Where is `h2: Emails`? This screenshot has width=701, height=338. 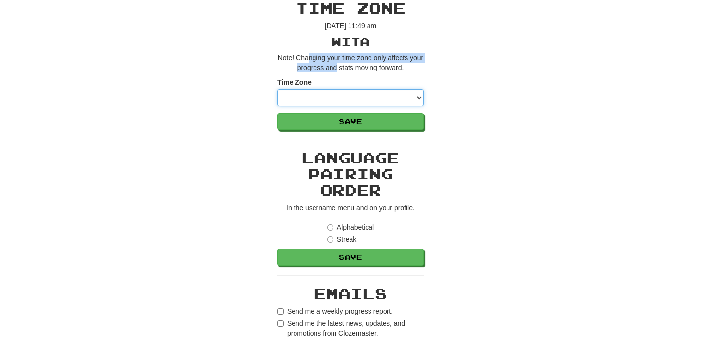 h2: Emails is located at coordinates (351, 294).